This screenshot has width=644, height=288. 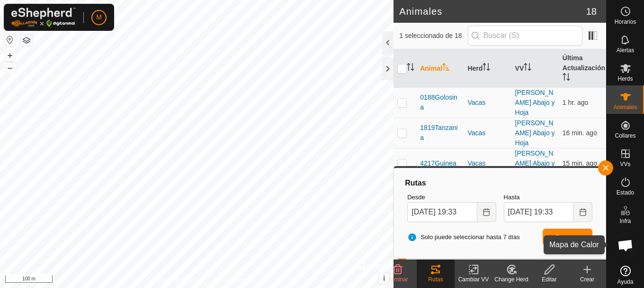 I want to click on button: i, so click(x=384, y=279).